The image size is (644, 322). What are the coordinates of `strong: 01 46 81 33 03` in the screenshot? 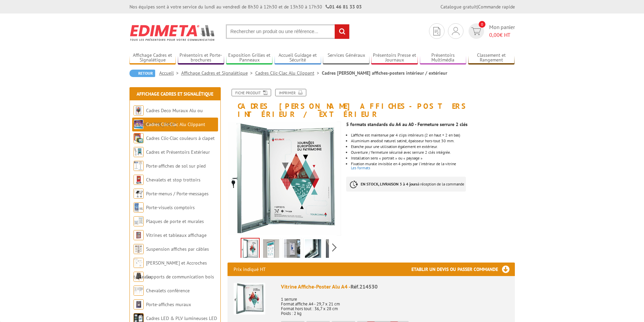 It's located at (343, 7).